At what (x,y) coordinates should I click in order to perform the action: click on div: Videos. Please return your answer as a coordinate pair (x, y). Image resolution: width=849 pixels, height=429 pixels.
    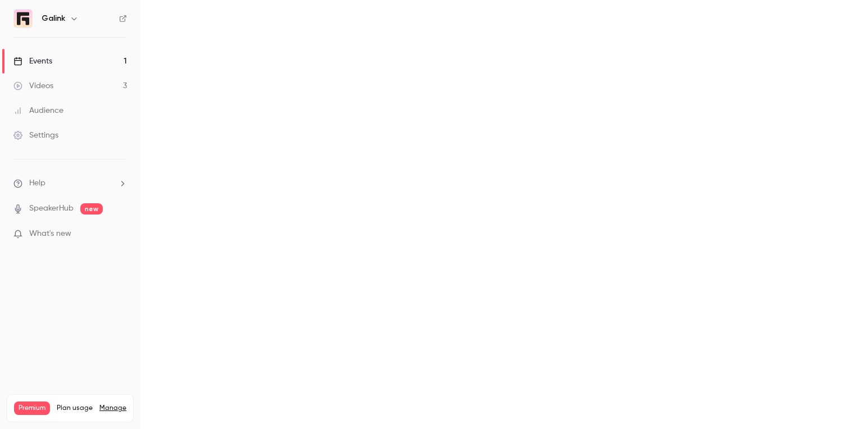
    Looking at the image, I should click on (33, 86).